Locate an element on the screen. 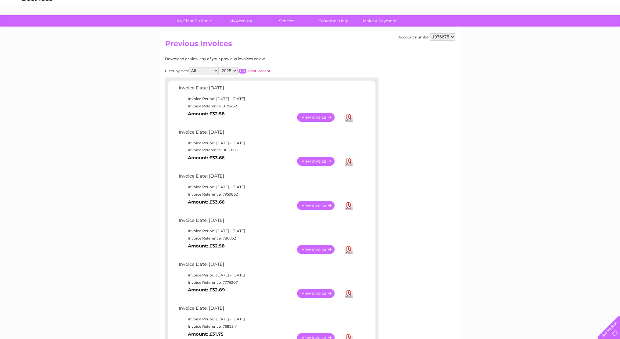 The width and height of the screenshot is (620, 339). td: Invoice Reference: 8050186 is located at coordinates (266, 150).